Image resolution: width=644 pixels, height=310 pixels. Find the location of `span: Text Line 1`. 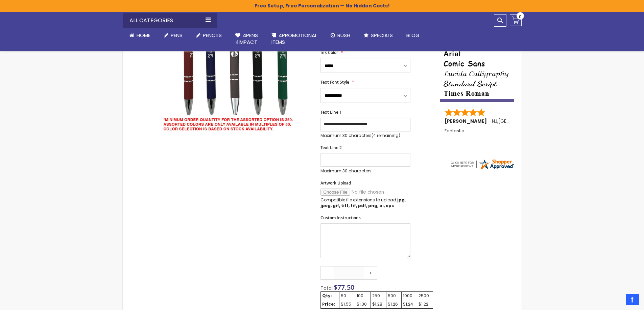

span: Text Line 1 is located at coordinates (331, 112).